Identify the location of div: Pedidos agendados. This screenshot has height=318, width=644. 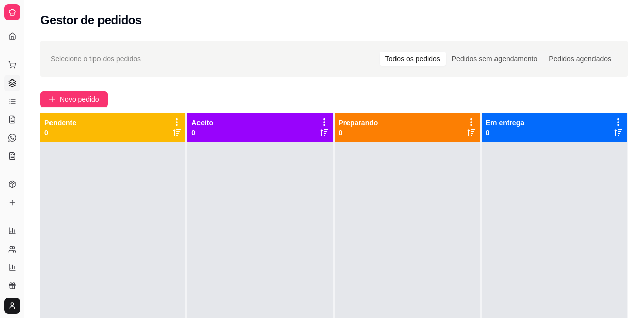
(580, 59).